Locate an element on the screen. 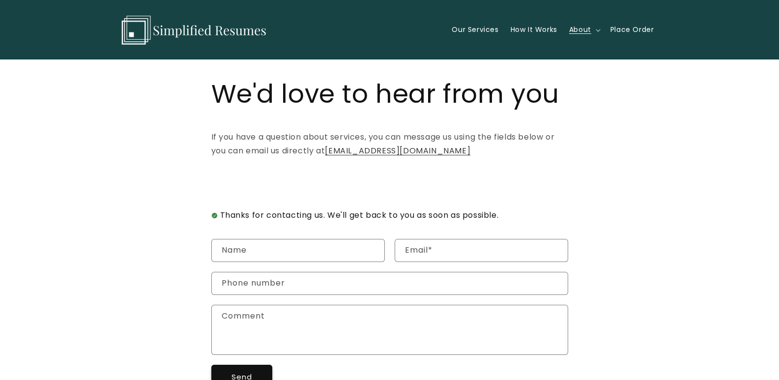 Image resolution: width=779 pixels, height=380 pixels. h1: We'd love to hear from you is located at coordinates (390, 94).